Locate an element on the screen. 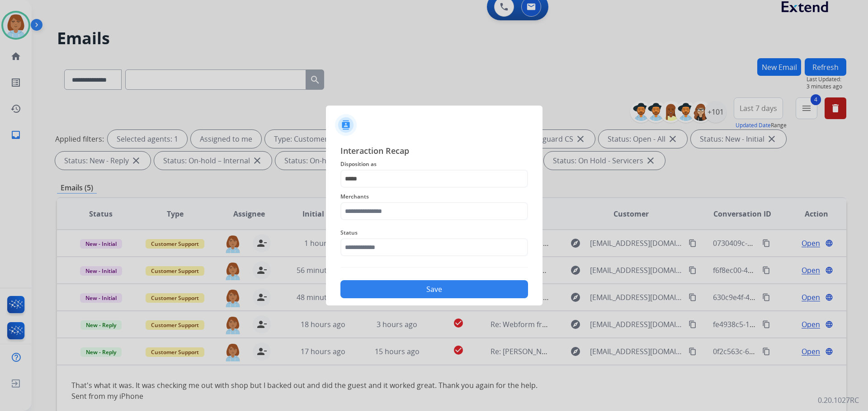 This screenshot has width=868, height=411. p: 0.20.1027RC is located at coordinates (837, 401).